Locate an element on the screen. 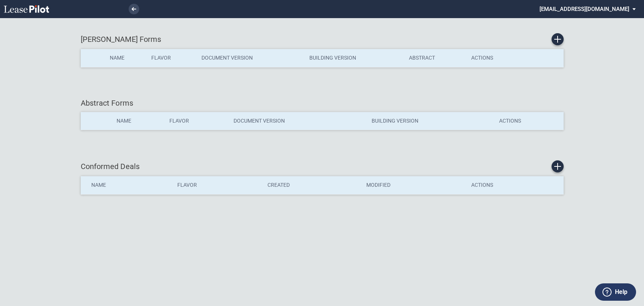 Image resolution: width=644 pixels, height=306 pixels. div: Conformed Deals is located at coordinates (322, 167).